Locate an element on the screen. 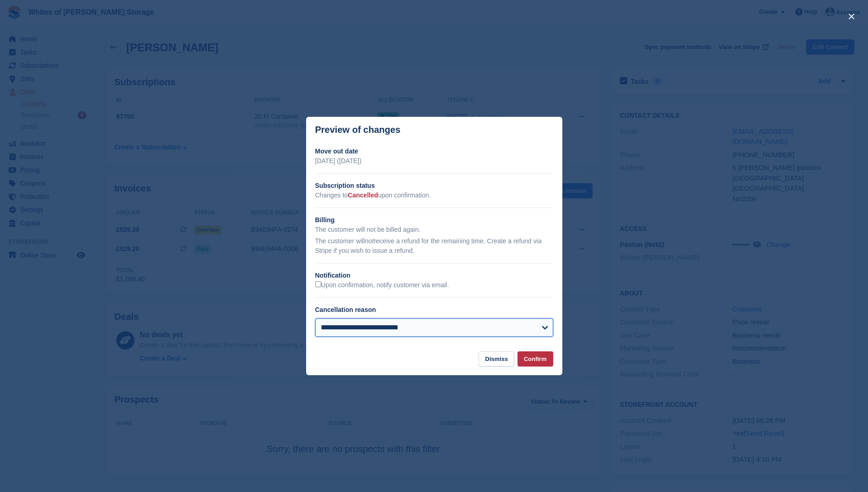  label: Upon confirmation, notify customer via email. is located at coordinates (382, 285).